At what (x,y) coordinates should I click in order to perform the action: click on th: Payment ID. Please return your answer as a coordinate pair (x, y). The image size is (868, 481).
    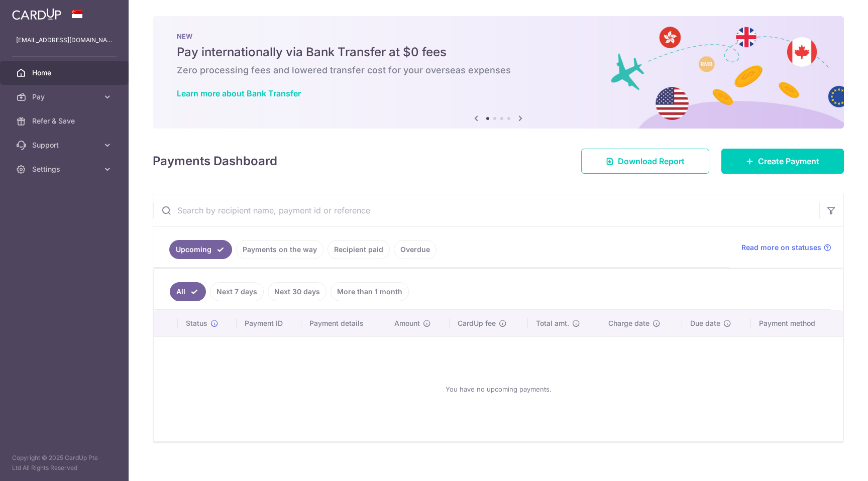
    Looking at the image, I should click on (269, 323).